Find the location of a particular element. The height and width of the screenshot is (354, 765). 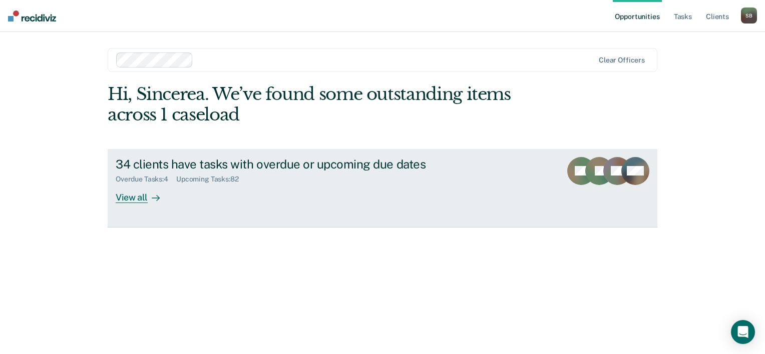

div: Overdue Tasks : 4 is located at coordinates (146, 179).